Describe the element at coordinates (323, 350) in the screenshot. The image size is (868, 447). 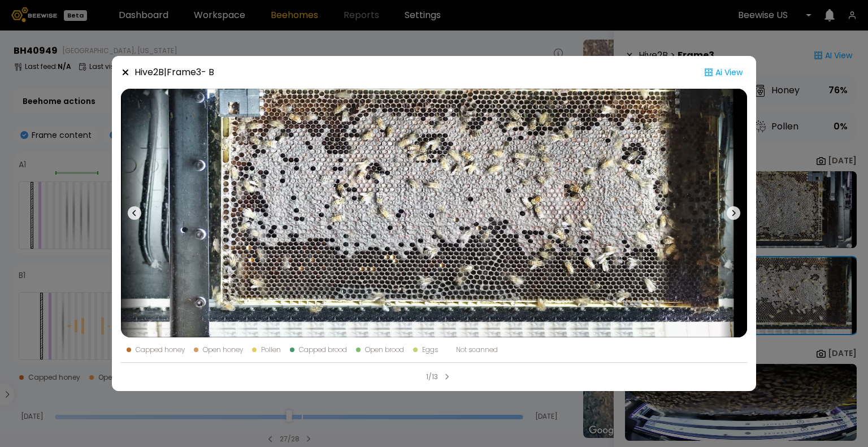
I see `div: Capped brood` at that location.